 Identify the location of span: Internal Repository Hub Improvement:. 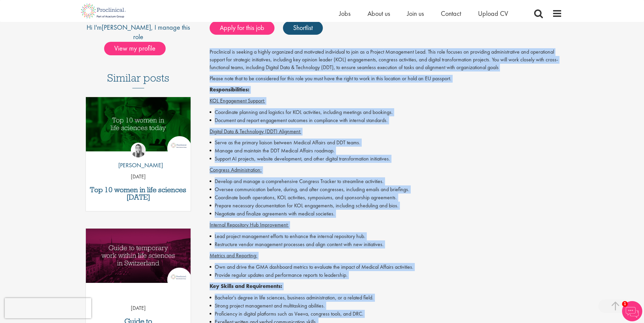
(249, 225).